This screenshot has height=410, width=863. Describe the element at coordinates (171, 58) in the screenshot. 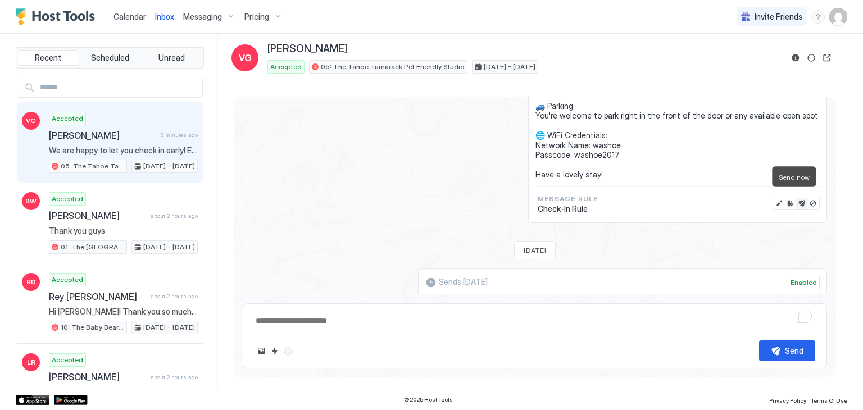

I see `button: Unread` at that location.